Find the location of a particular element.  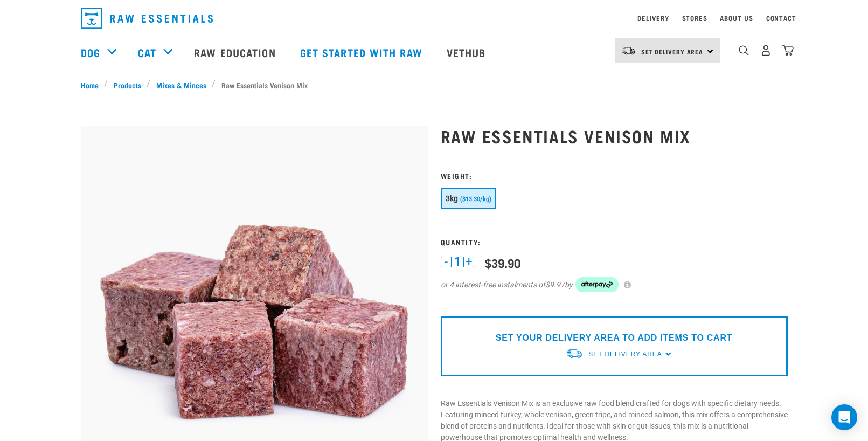

img: user.png is located at coordinates (766, 50).